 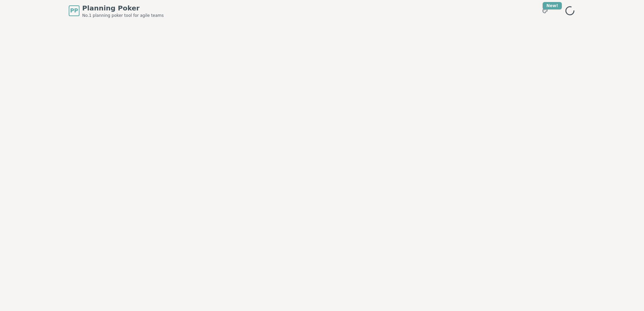 I want to click on span: Planning Poker, so click(x=123, y=8).